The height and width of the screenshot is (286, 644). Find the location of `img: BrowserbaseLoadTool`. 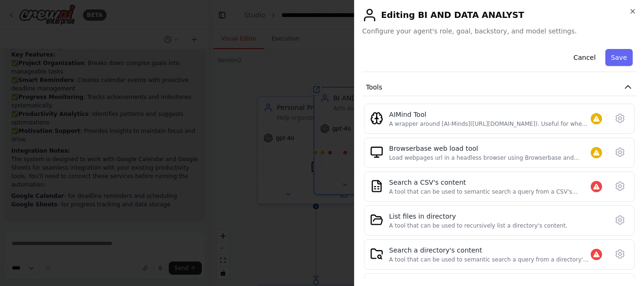

img: BrowserbaseLoadTool is located at coordinates (377, 152).